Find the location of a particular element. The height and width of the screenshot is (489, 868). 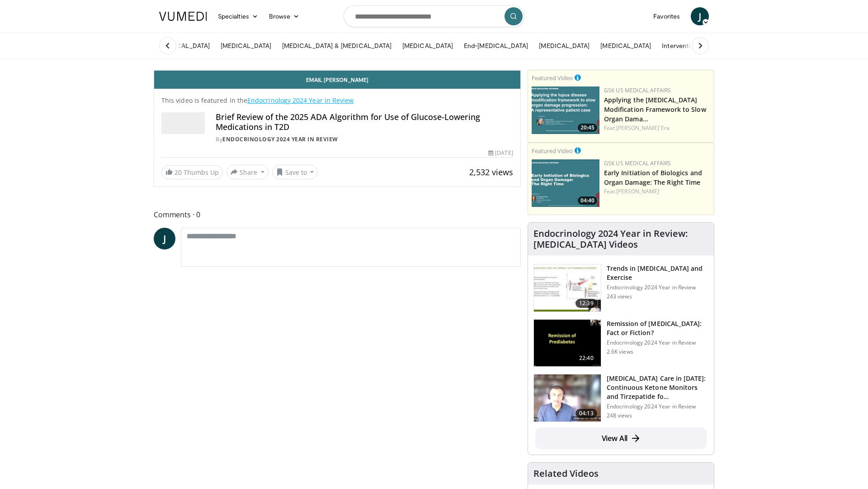

a: Favorites is located at coordinates (666, 16).